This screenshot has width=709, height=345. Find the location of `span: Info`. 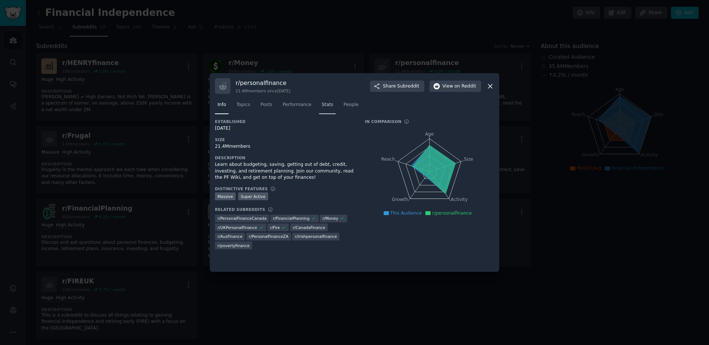

span: Info is located at coordinates (222, 105).